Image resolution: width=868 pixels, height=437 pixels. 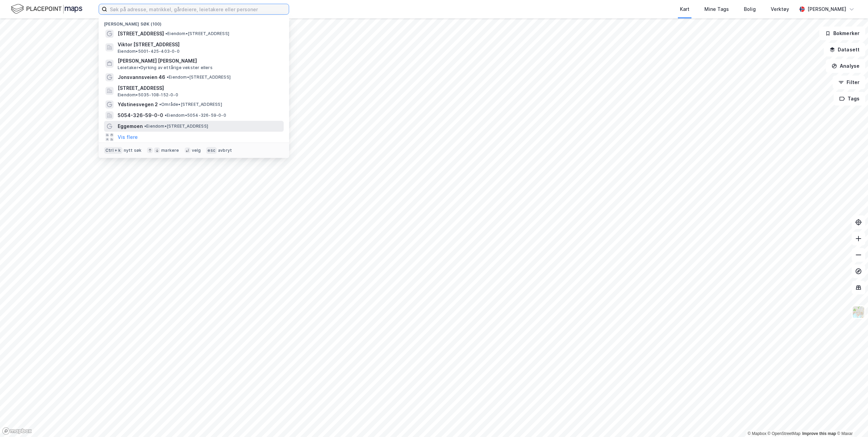 I want to click on div: esc, so click(x=211, y=151).